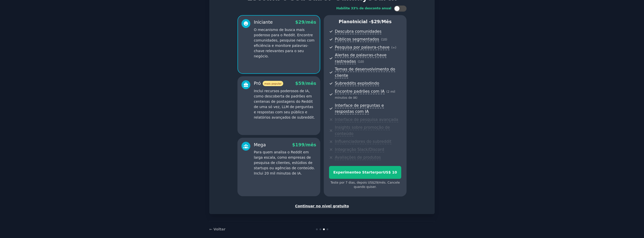 The image size is (644, 238). Describe the element at coordinates (302, 83) in the screenshot. I see `font: 59` at that location.